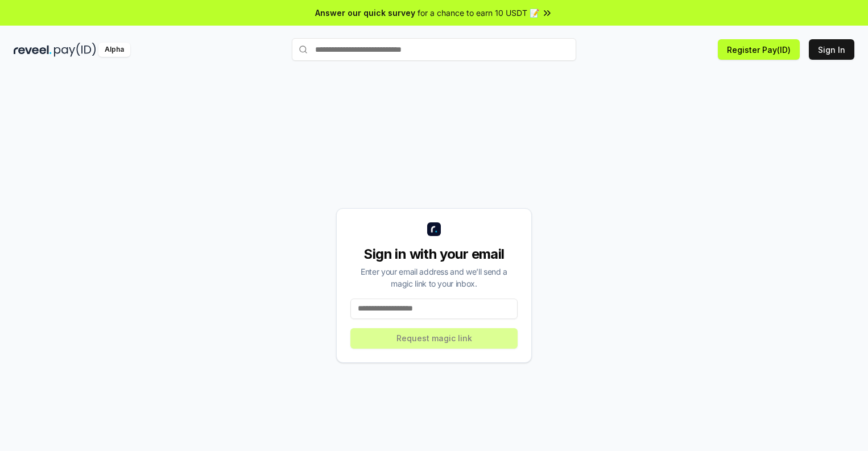 This screenshot has width=868, height=451. What do you see at coordinates (832, 49) in the screenshot?
I see `button: Sign In` at bounding box center [832, 49].